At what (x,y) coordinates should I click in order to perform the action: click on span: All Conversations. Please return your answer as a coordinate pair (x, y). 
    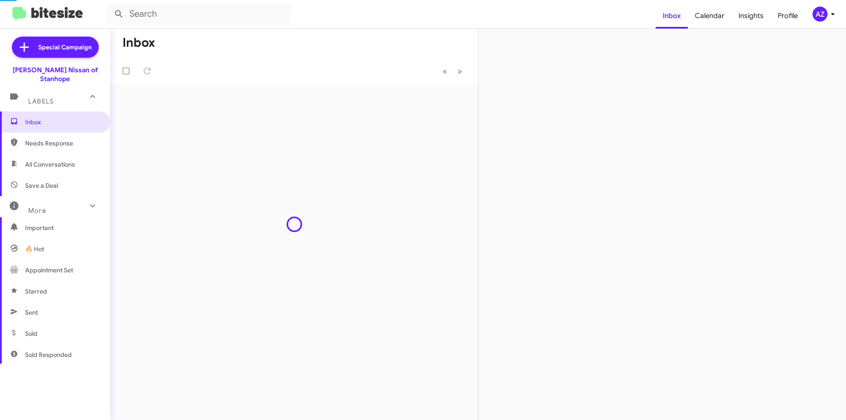
    Looking at the image, I should click on (50, 164).